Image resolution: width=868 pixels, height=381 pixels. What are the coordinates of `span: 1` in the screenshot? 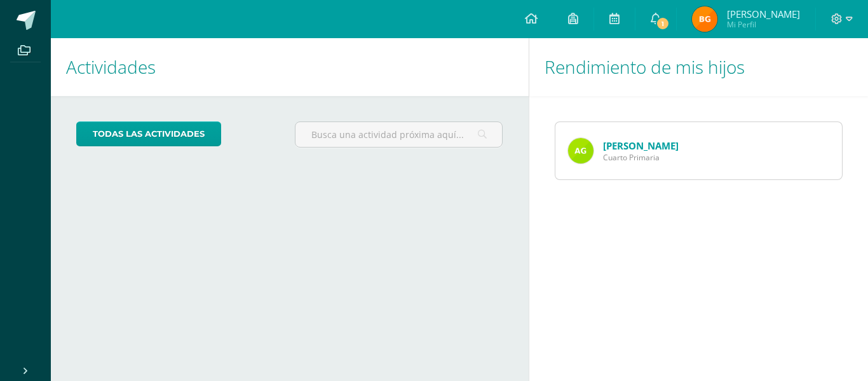 It's located at (663, 24).